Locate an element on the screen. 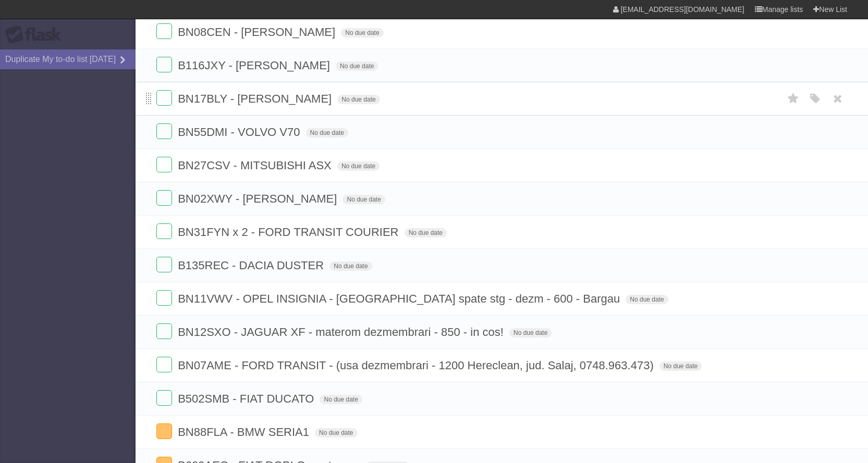  span: BN55DMI - VOLVO V70 is located at coordinates (240, 132).